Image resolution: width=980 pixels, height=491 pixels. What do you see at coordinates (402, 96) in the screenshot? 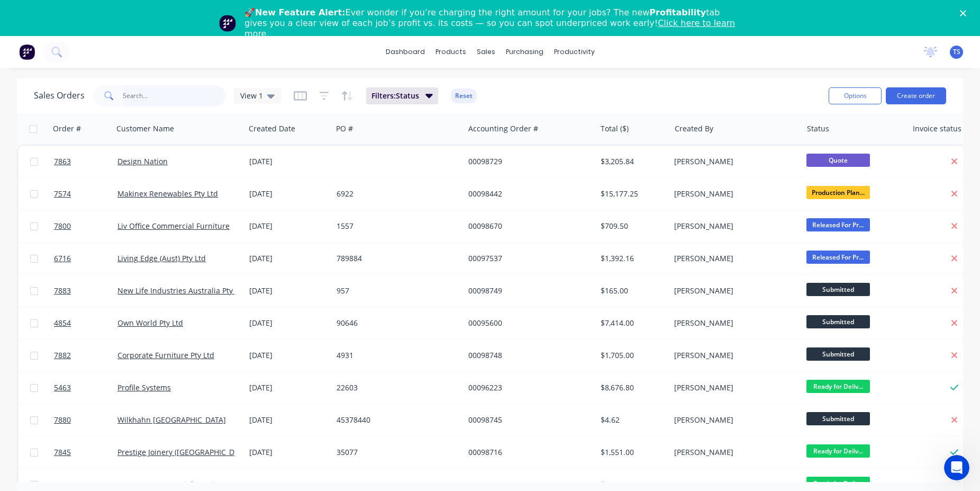
I see `button: Filters:Status` at bounding box center [402, 96].